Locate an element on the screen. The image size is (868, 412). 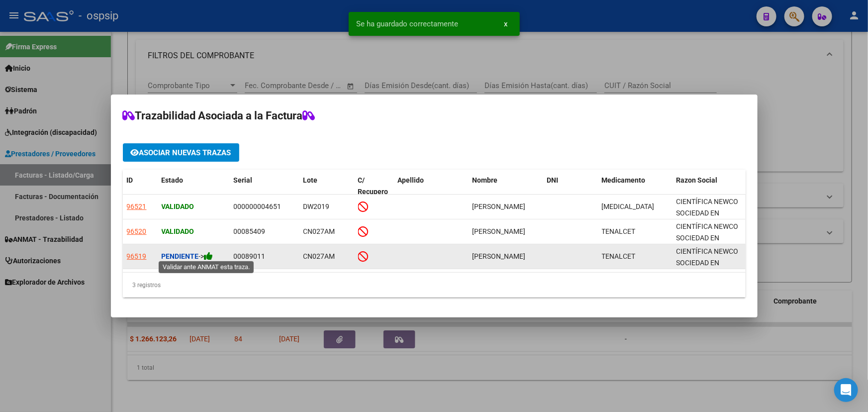
span: Nombre is located at coordinates (485, 180).